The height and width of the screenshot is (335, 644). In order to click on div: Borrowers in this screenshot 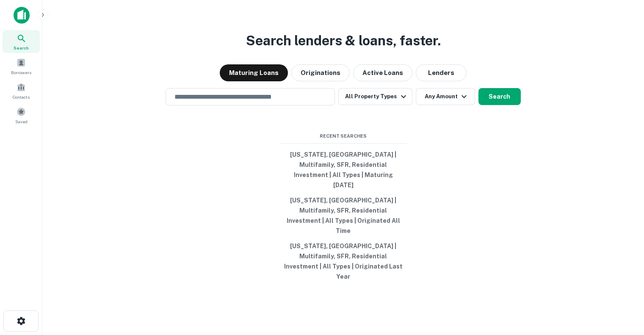, I will do `click(21, 66)`.